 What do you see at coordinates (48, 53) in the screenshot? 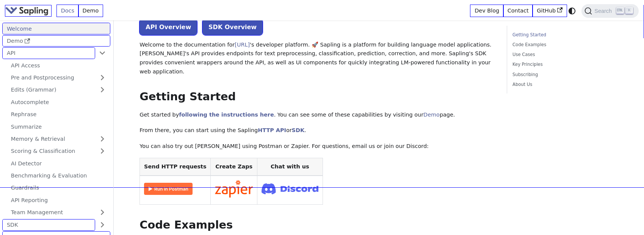
I see `a: API` at bounding box center [48, 53].